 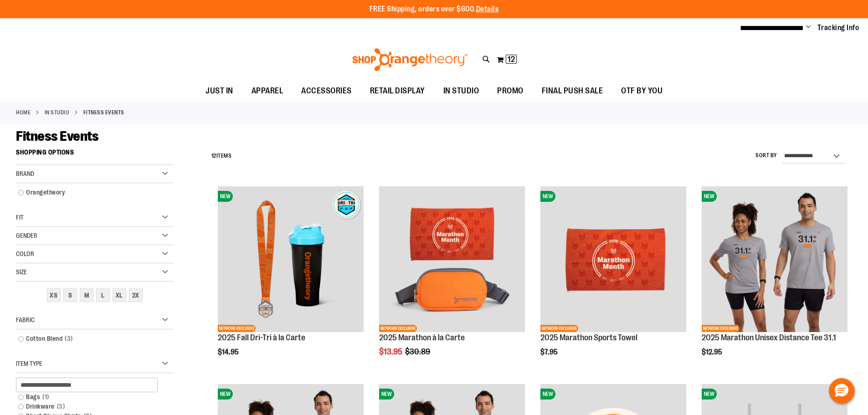 What do you see at coordinates (103, 295) in the screenshot?
I see `a: L` at bounding box center [103, 295].